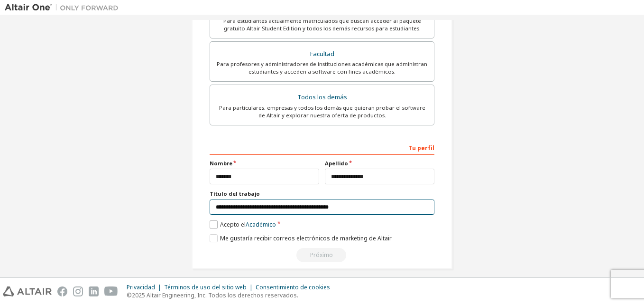  What do you see at coordinates (145, 287) in the screenshot?
I see `div: Privacidad` at bounding box center [145, 287].